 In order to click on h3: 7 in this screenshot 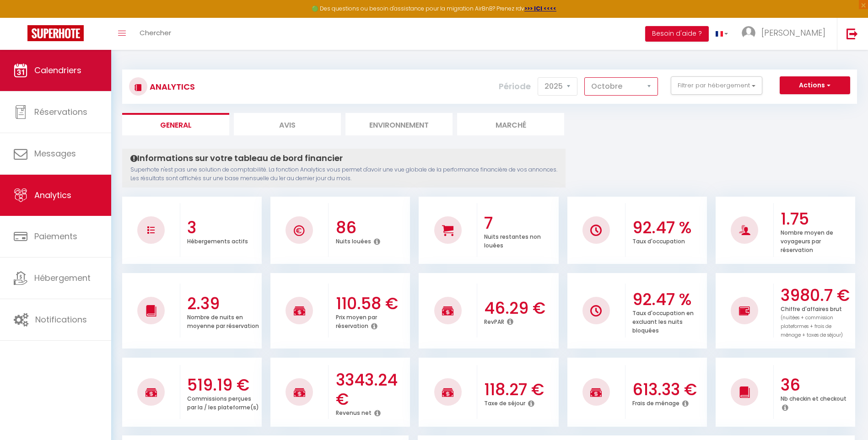, I will do `click(521, 223)`.